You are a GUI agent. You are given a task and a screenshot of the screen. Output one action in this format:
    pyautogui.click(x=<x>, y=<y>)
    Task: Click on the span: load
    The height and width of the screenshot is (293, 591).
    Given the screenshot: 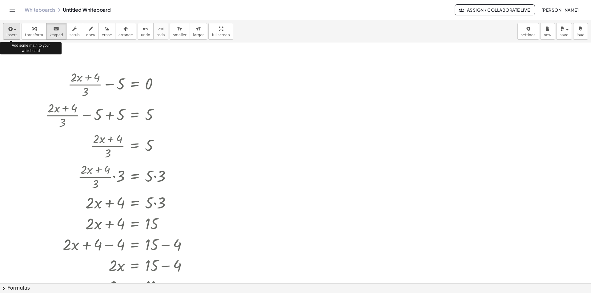 What is the action you would take?
    pyautogui.click(x=580, y=35)
    